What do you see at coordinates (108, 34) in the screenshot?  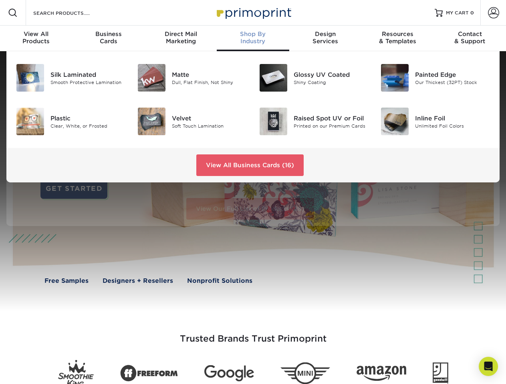 I see `span: Business` at bounding box center [108, 34].